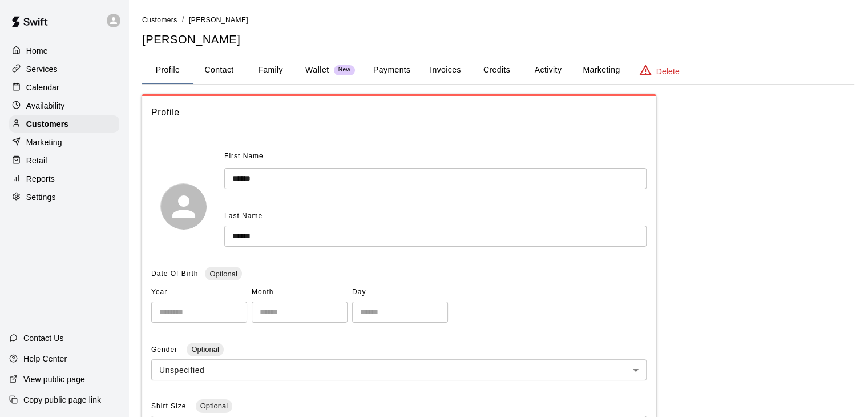 This screenshot has width=868, height=417. What do you see at coordinates (64, 161) in the screenshot?
I see `div: Retail` at bounding box center [64, 161].